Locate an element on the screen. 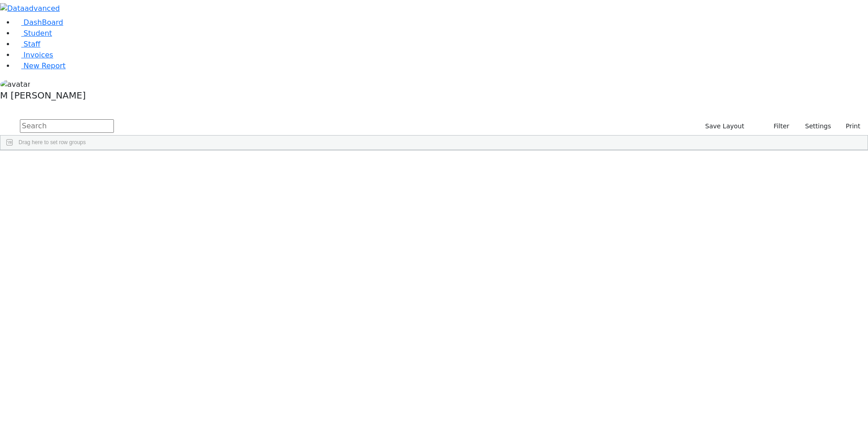 The height and width of the screenshot is (427, 868). a: New Report is located at coordinates (39, 66).